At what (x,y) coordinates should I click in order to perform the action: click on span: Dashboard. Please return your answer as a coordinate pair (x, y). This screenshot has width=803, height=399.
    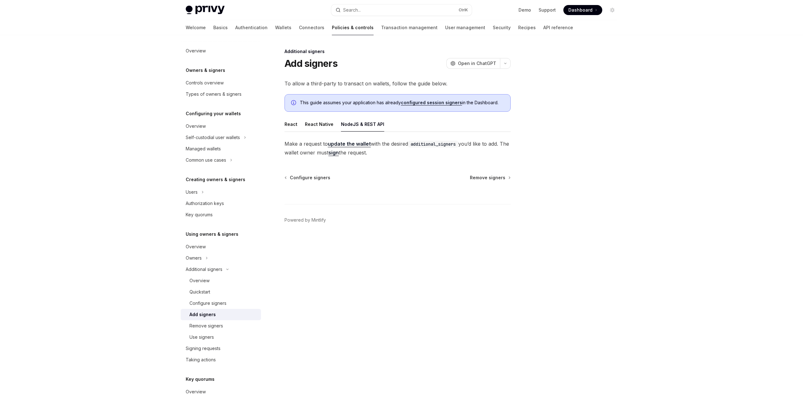
    Looking at the image, I should click on (580, 10).